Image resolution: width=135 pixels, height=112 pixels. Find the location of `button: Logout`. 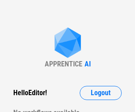

button: Logout is located at coordinates (101, 93).